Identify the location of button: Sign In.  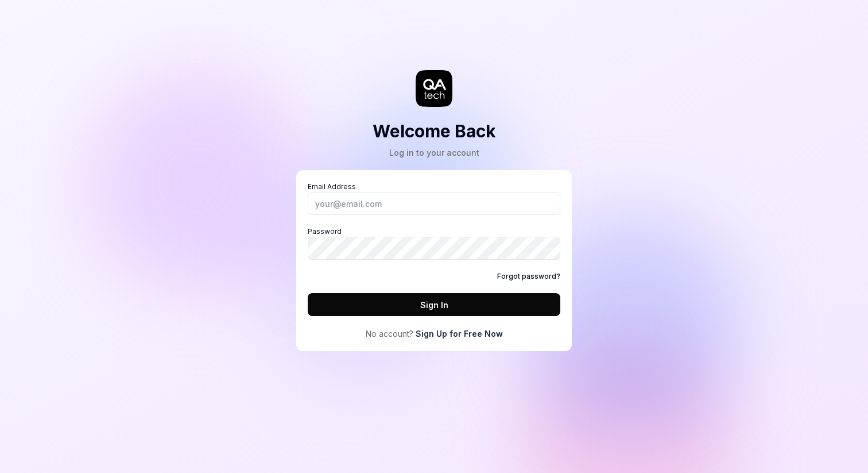
(434, 305).